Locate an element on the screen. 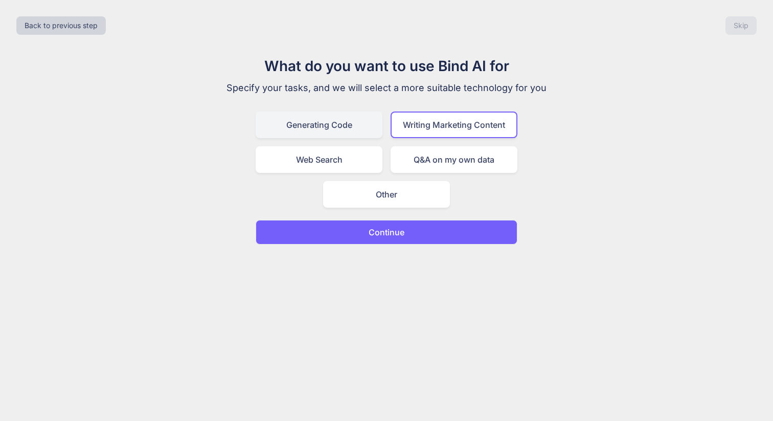  button: Continue is located at coordinates (387, 232).